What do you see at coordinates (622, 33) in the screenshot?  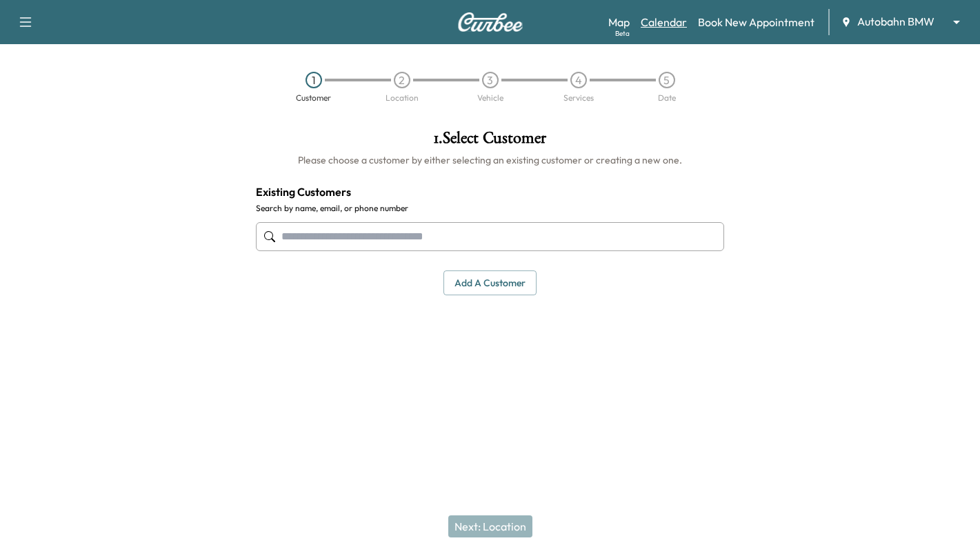 I see `div: Beta` at bounding box center [622, 33].